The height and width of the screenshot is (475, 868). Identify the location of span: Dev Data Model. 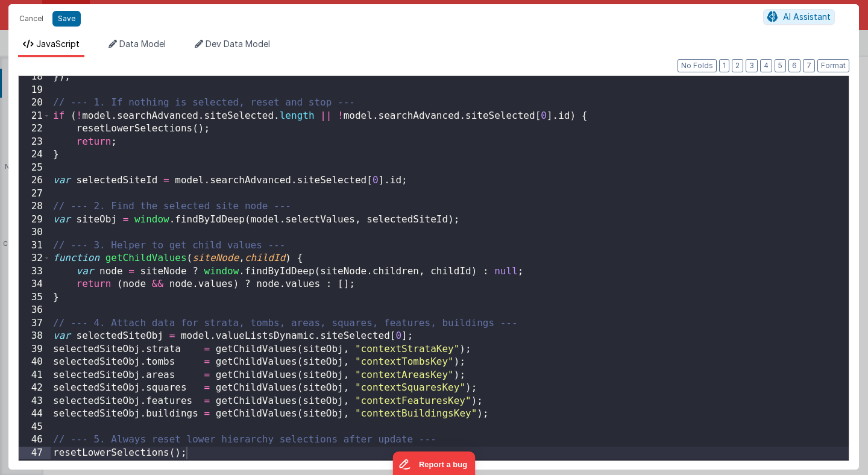
(237, 44).